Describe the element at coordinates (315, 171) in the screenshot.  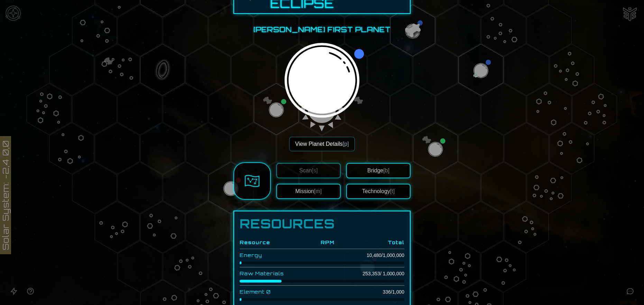
I see `span: [s]` at that location.